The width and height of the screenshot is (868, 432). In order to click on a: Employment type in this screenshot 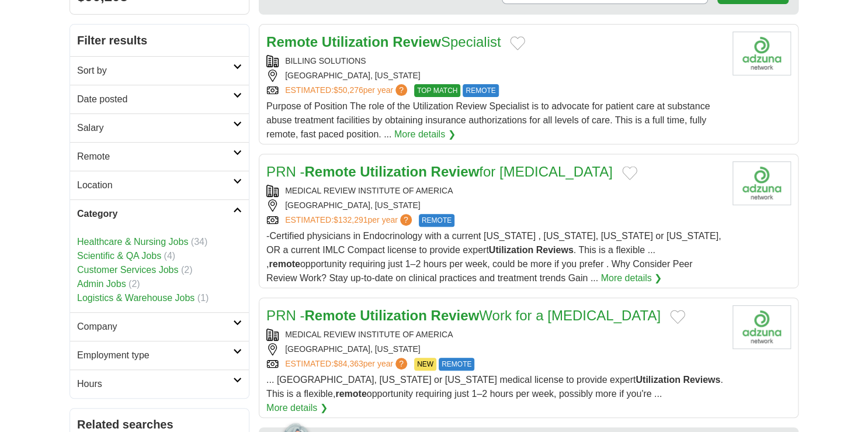, I will do `click(160, 355)`.